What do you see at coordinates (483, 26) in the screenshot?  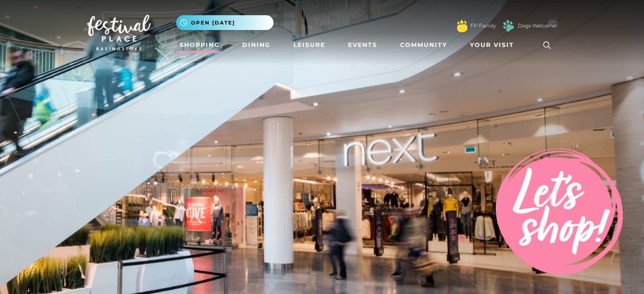 I see `a: FP Family` at bounding box center [483, 26].